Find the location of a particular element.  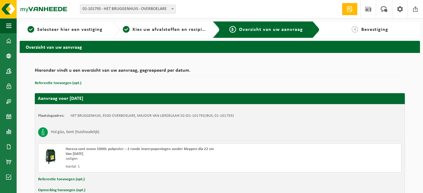

h2: Overzicht van uw aanvraag is located at coordinates (220, 47).